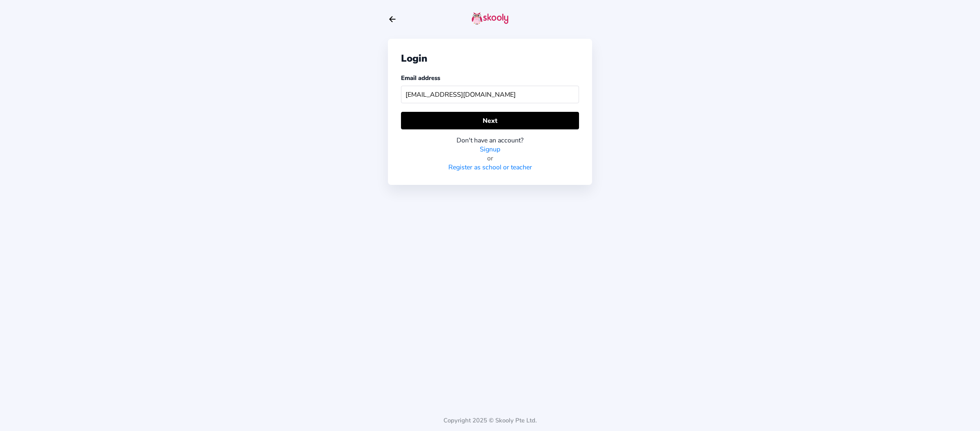 This screenshot has width=980, height=431. Describe the element at coordinates (490, 95) in the screenshot. I see `input: Your email address` at that location.